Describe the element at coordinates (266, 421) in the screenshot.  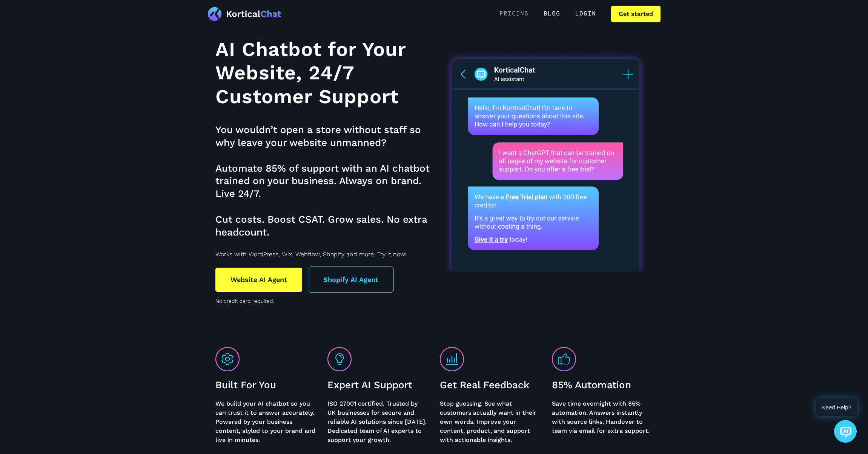
I see `p: We build your AI chatbot so you can trust it to answer accurately. Powered by your business conte...` at that location.